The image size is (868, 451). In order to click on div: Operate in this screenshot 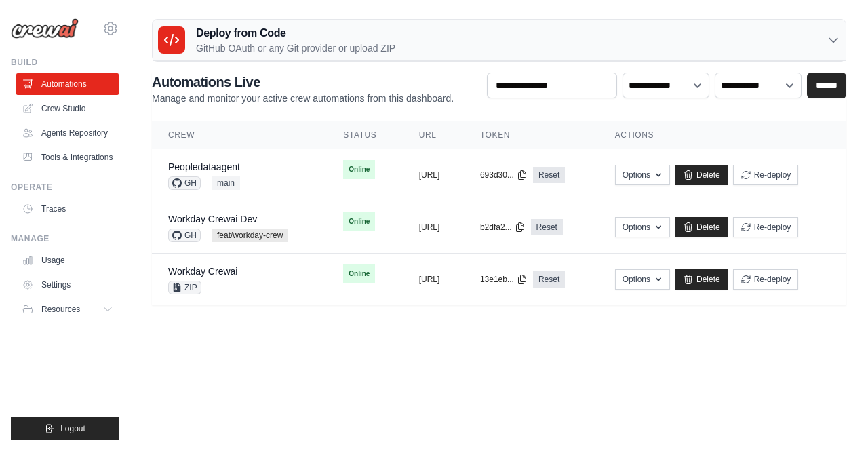, I will do `click(65, 187)`.